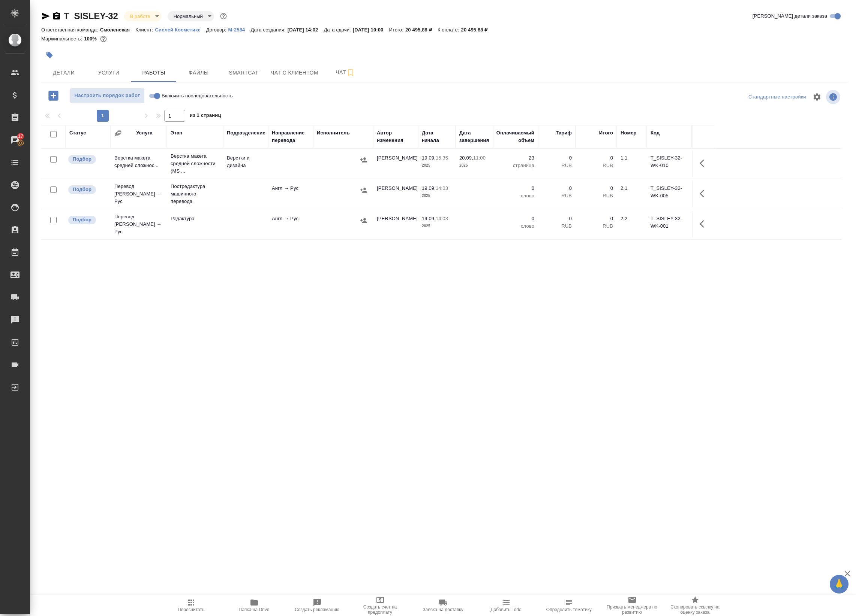 The image size is (856, 616). Describe the element at coordinates (632, 610) in the screenshot. I see `span: Призвать менеджера по развитию` at that location.